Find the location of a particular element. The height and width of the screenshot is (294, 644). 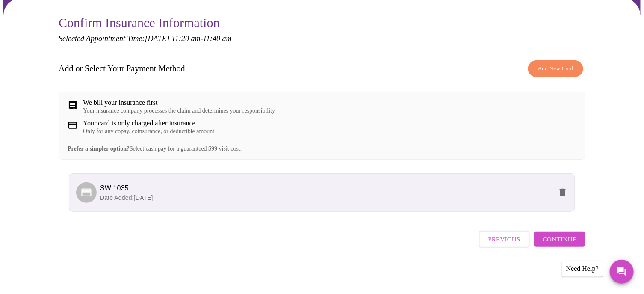

button: delete is located at coordinates (563, 193).